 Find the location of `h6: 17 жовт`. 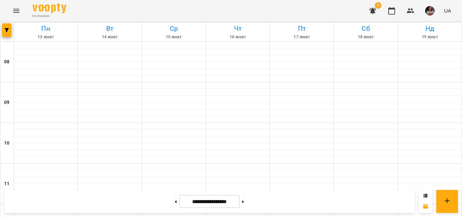

h6: 17 жовт is located at coordinates (302, 37).